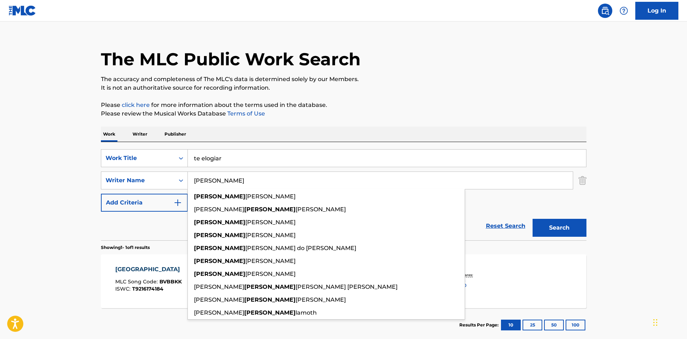  What do you see at coordinates (344, 114) in the screenshot?
I see `p: Please review the Musical Works Database` at bounding box center [344, 114].